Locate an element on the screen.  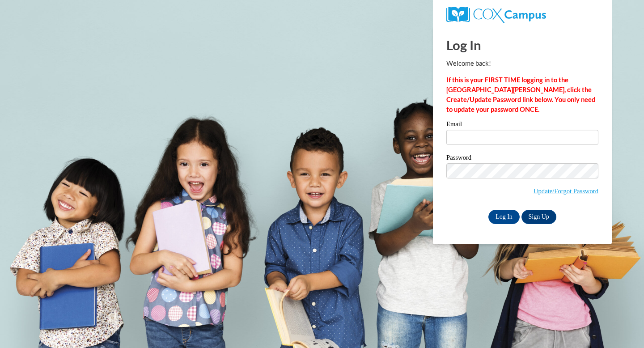
p: Welcome back! is located at coordinates (523, 64).